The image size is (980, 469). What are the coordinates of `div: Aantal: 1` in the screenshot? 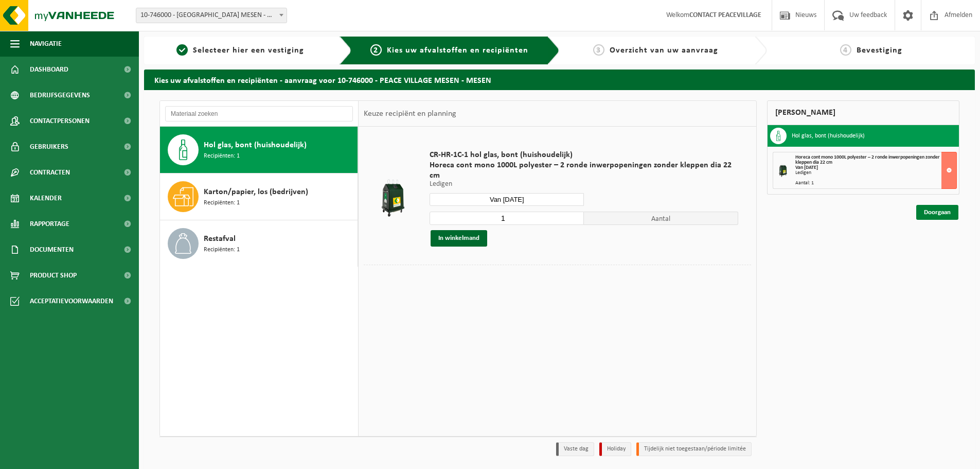 It's located at (876, 183).